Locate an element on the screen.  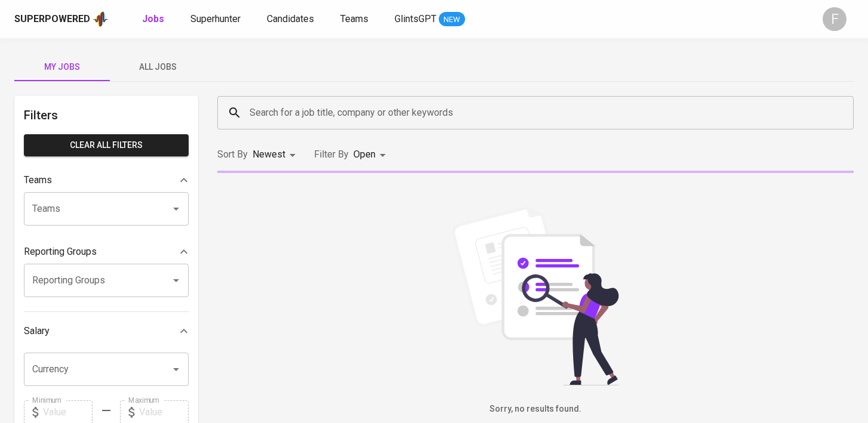
a: Superpoweredapp logo is located at coordinates (61, 19).